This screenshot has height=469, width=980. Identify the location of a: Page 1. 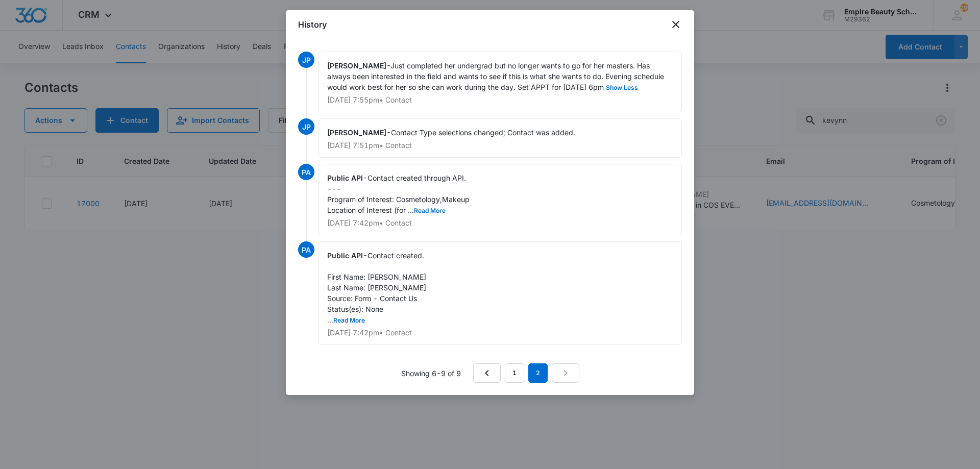
(514, 373).